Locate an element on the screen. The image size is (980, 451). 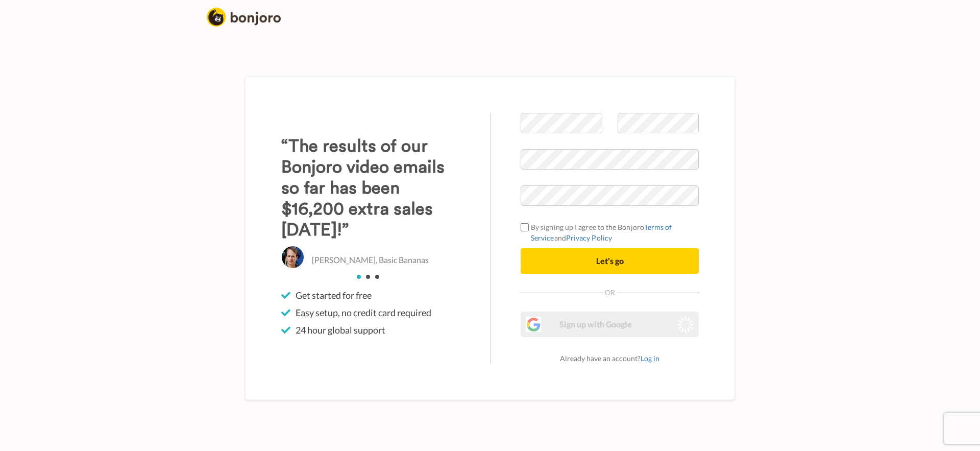
span: Or is located at coordinates (610, 292).